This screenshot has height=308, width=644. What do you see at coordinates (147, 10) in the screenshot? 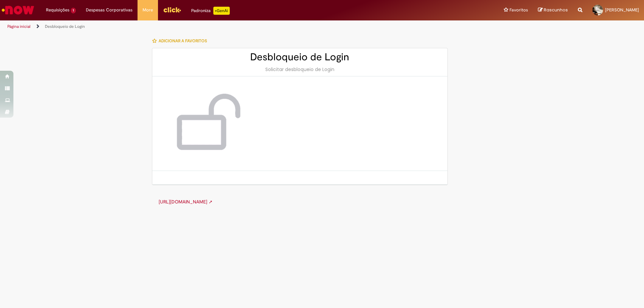
I see `span: More` at bounding box center [147, 10].